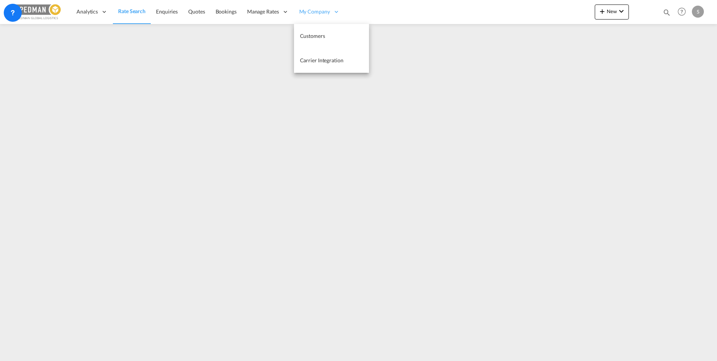 Image resolution: width=717 pixels, height=361 pixels. I want to click on md-icon: icon-plus 400-fg, so click(602, 11).